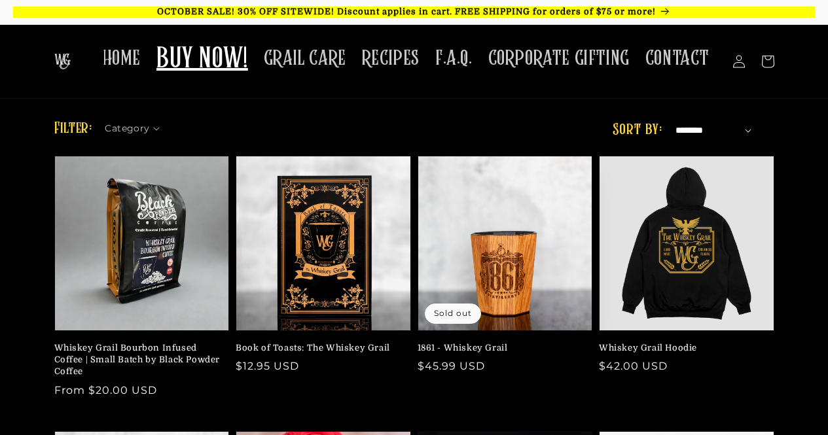 The width and height of the screenshot is (828, 435). Describe the element at coordinates (678, 58) in the screenshot. I see `a: CONTACT` at that location.